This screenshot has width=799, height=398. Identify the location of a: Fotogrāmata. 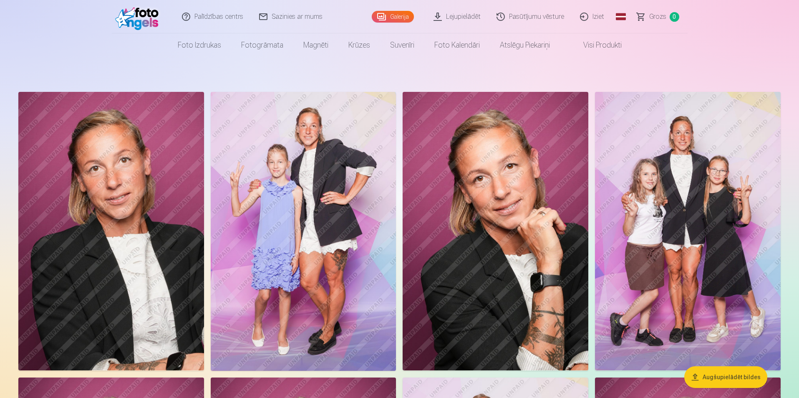
(262, 45).